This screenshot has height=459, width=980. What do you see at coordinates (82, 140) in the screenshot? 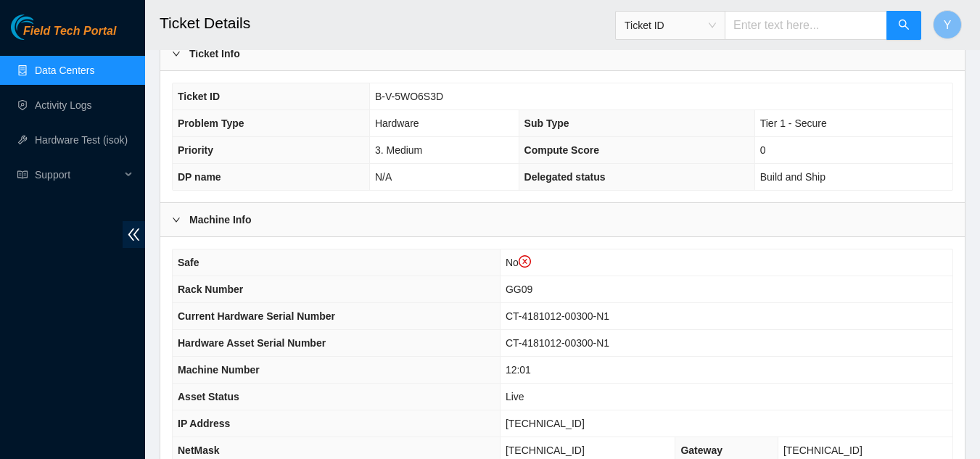
I see `a: Hardware Test (isok)` at bounding box center [82, 140].